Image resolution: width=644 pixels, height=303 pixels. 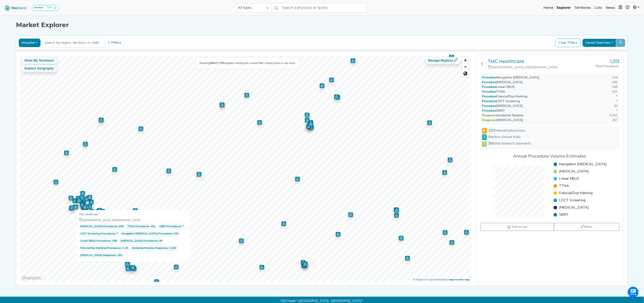 I want to click on span: : 348, so click(x=98, y=241).